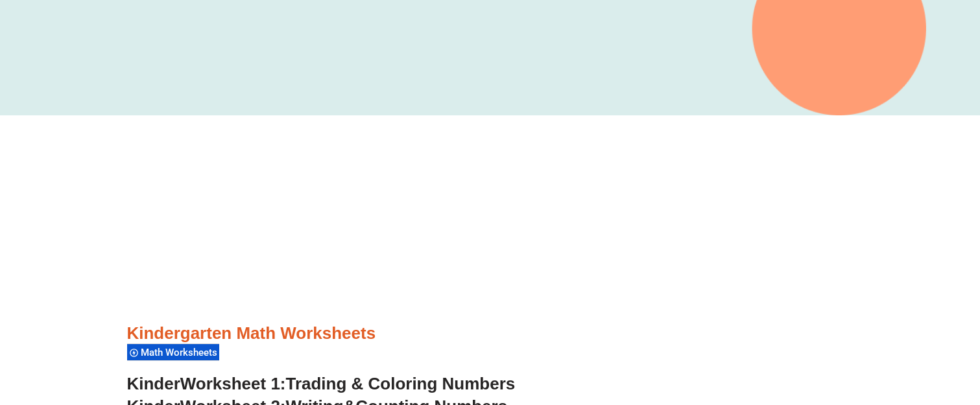  Describe the element at coordinates (401, 384) in the screenshot. I see `span: Trading & Coloring Numbers` at that location.